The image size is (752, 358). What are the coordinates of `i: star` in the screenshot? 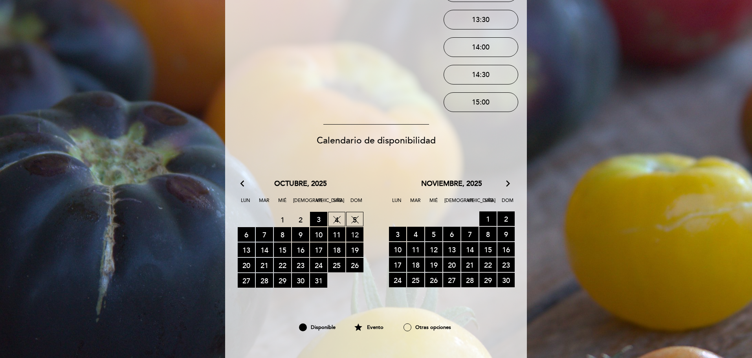 It's located at (358, 327).